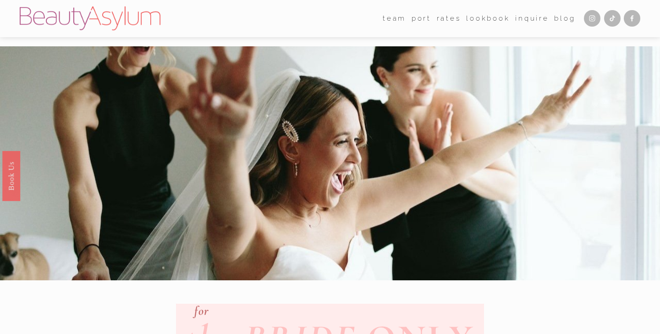 The height and width of the screenshot is (334, 660). Describe the element at coordinates (564, 18) in the screenshot. I see `a: Blog` at that location.